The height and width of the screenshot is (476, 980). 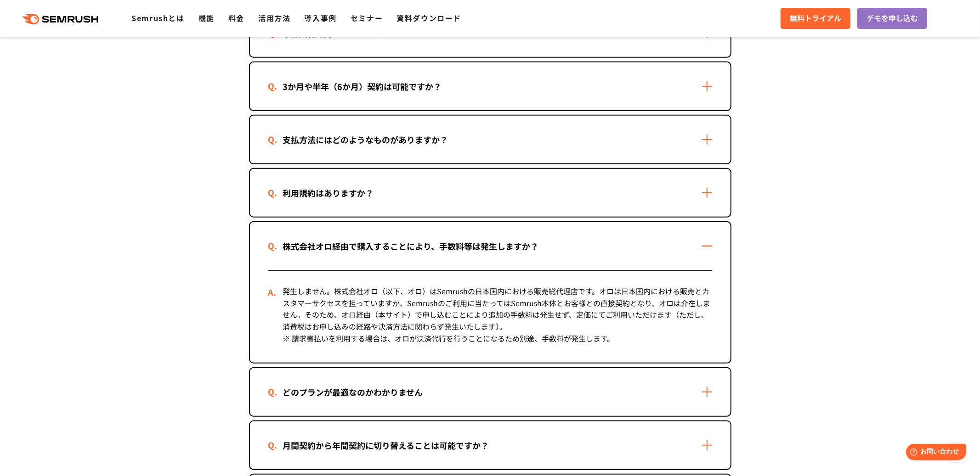 I want to click on div: 支払方法にはどのようなものがありますか？, so click(x=365, y=140).